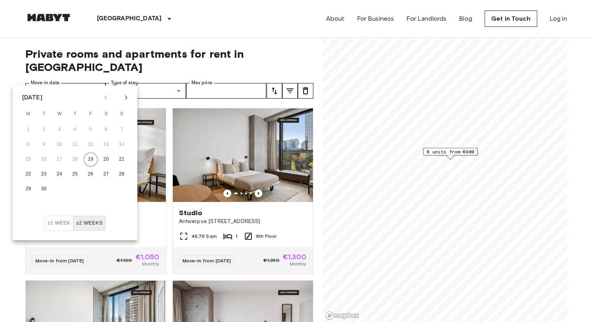  Describe the element at coordinates (125, 260) in the screenshot. I see `span: €1,100` at that location.